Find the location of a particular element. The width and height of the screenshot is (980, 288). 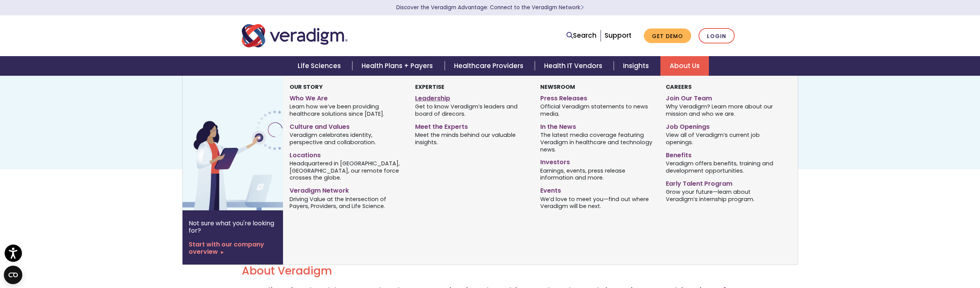

span: View all of Veradigm’s current job openings. is located at coordinates (723, 138).